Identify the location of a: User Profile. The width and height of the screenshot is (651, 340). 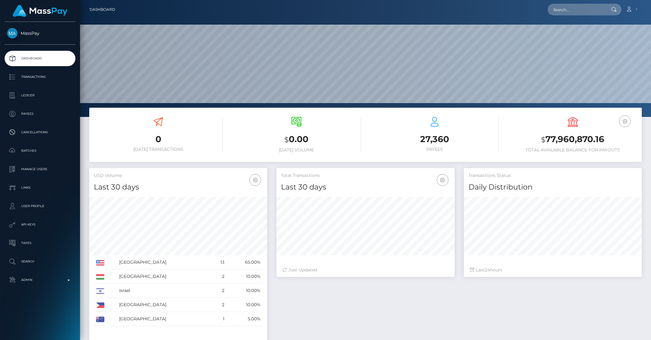
(40, 206).